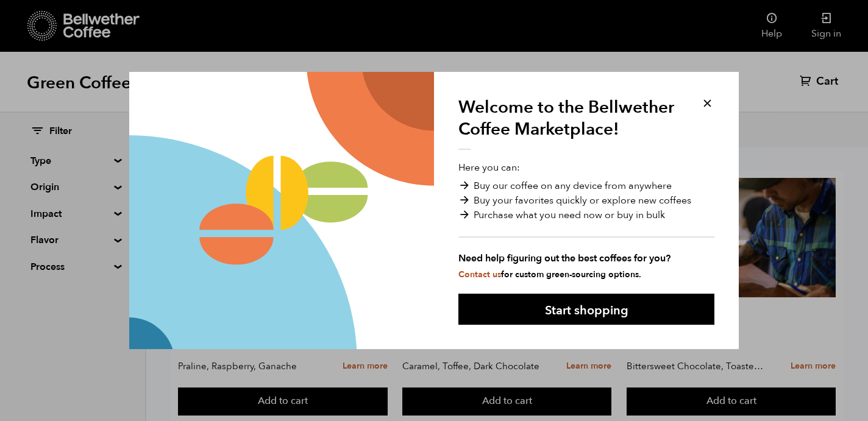  I want to click on a: Contact us, so click(480, 274).